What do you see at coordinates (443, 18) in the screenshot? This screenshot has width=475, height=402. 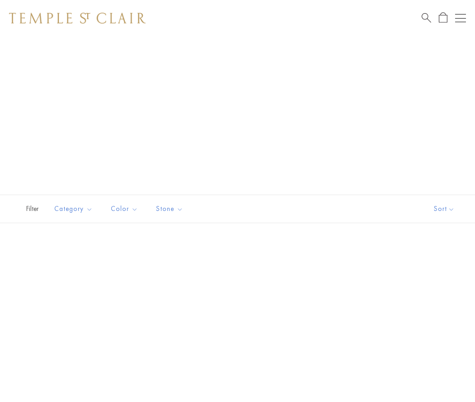 I see `a: Open Shopping Bag` at bounding box center [443, 18].